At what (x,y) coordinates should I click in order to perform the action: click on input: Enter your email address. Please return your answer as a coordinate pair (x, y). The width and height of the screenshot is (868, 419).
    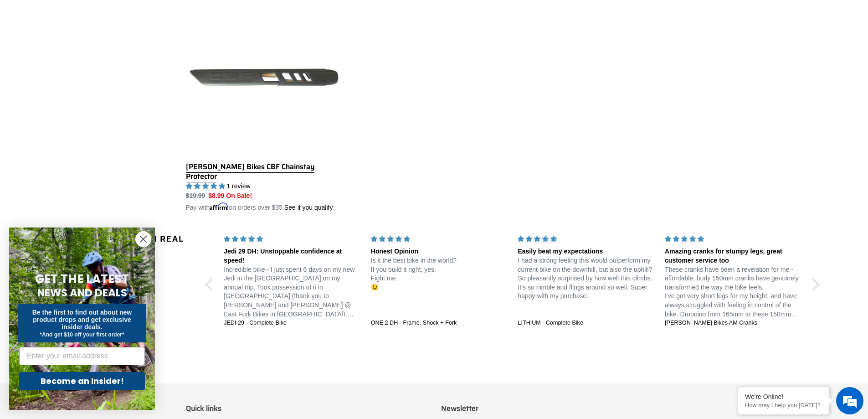
    Looking at the image, I should click on (82, 356).